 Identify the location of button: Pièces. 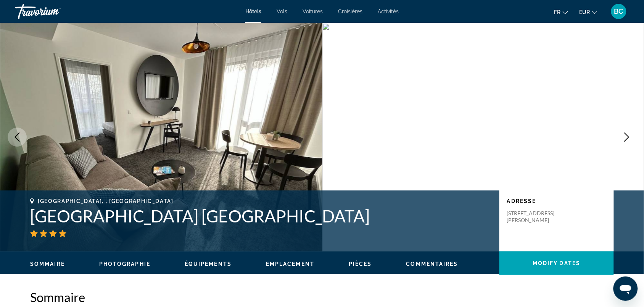
(360, 264).